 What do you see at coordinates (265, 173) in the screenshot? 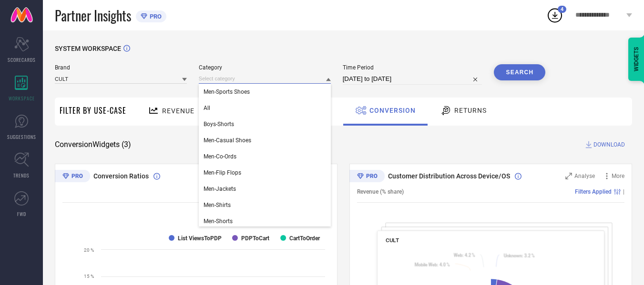
I see `div: Men-Flip Flops` at bounding box center [265, 173].